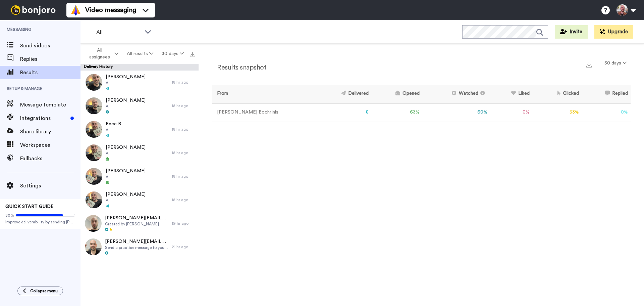  I want to click on td: 60 %, so click(456, 112).